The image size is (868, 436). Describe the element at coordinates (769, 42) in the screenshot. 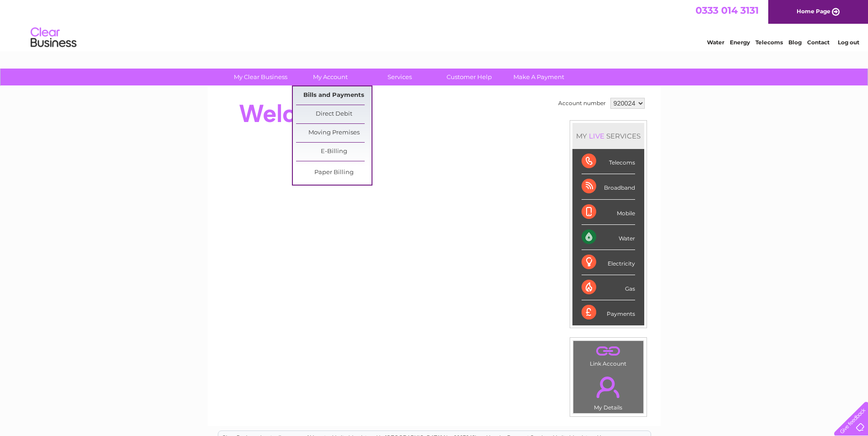

I see `a: Telecoms` at that location.